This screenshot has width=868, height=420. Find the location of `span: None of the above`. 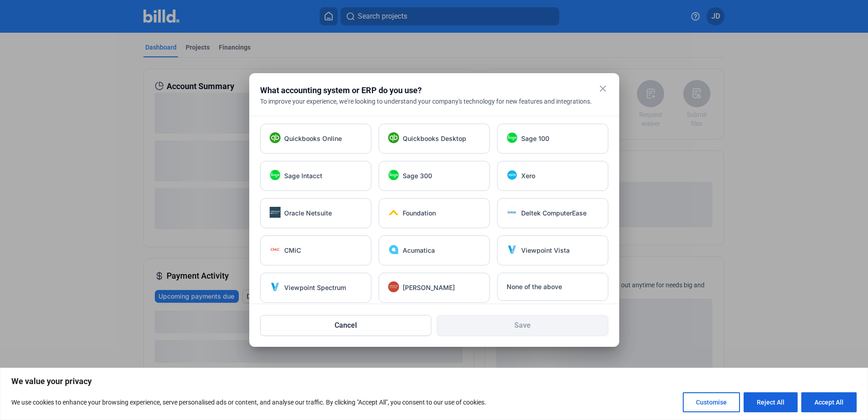

span: None of the above is located at coordinates (535, 286).